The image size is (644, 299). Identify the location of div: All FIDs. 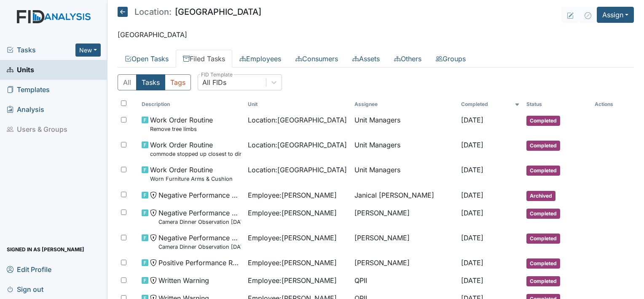
(214, 82).